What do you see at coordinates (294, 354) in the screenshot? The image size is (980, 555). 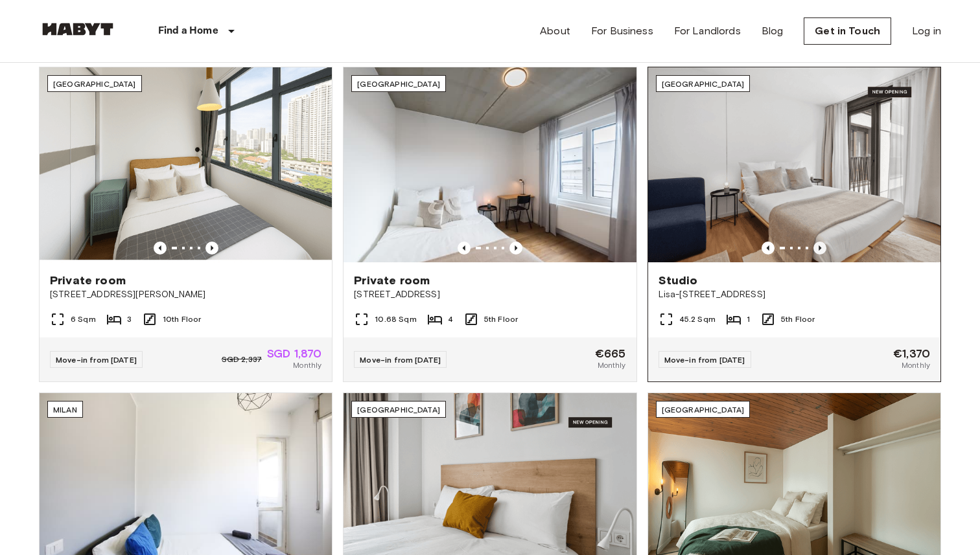 I see `span: SGD 1,870` at bounding box center [294, 354].